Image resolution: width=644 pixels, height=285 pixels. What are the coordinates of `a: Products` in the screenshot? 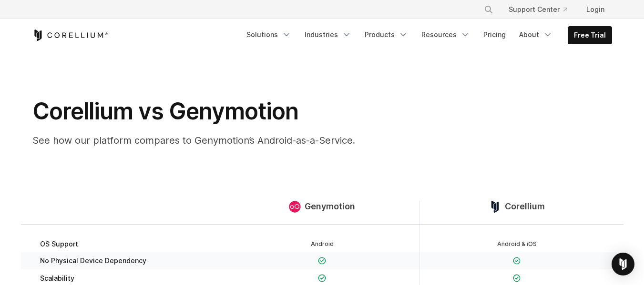 It's located at (387, 35).